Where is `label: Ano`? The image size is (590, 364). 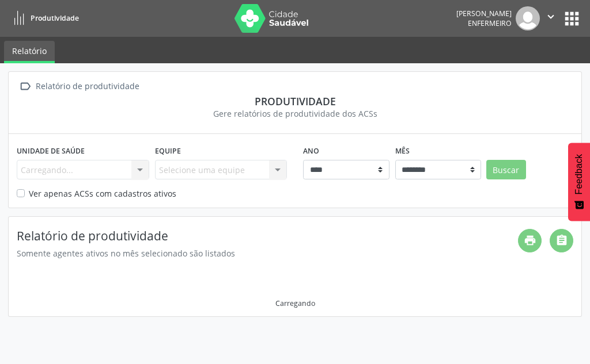
label: Ano is located at coordinates (311, 151).